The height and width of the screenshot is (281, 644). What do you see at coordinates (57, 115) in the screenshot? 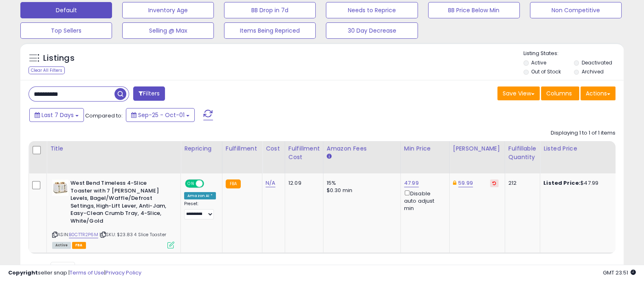
I see `span: Last 7 Days` at bounding box center [57, 115].